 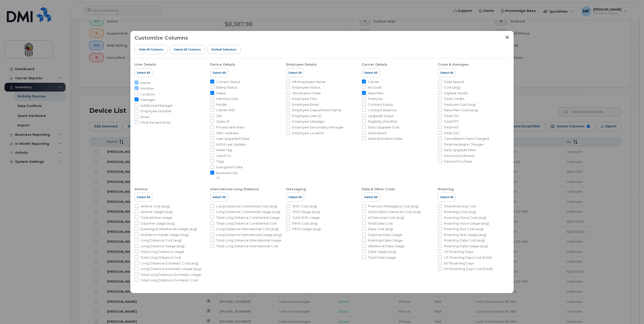 What do you see at coordinates (375, 87) in the screenshot?
I see `span: Account` at bounding box center [375, 87].